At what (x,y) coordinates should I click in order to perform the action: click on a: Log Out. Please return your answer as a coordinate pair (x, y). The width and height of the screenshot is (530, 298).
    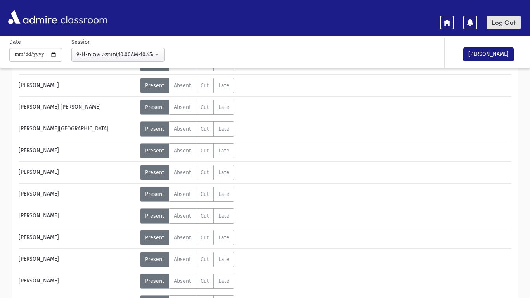
    Looking at the image, I should click on (504, 23).